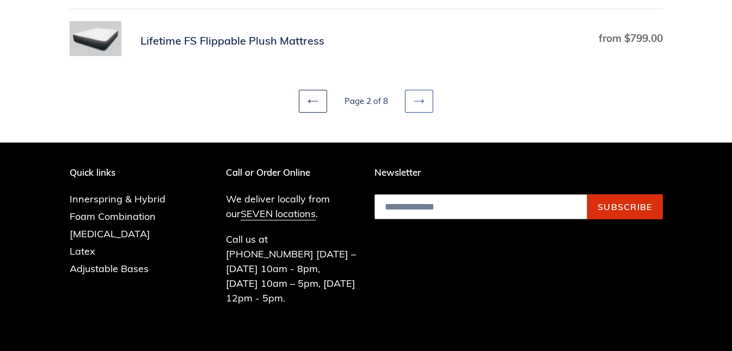 This screenshot has width=732, height=351. Describe the element at coordinates (519, 173) in the screenshot. I see `p: Newsletter` at that location.